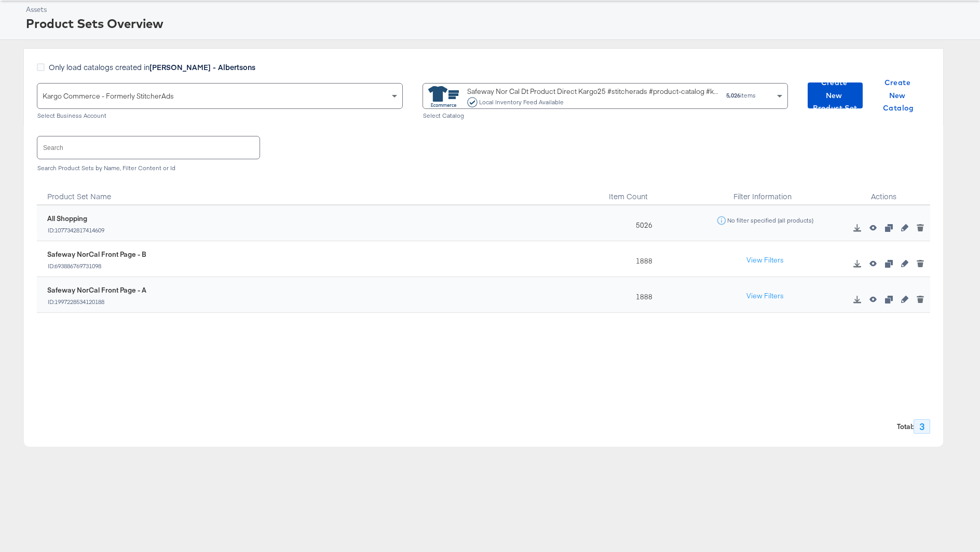 This screenshot has width=980, height=552. Describe the element at coordinates (605, 116) in the screenshot. I see `div: Select Catalog` at that location.